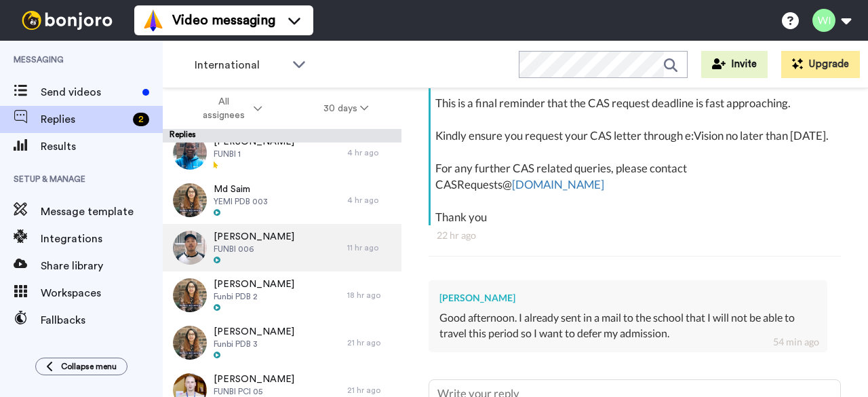 The height and width of the screenshot is (397, 868). Describe the element at coordinates (101, 294) in the screenshot. I see `span: Workspaces` at that location.